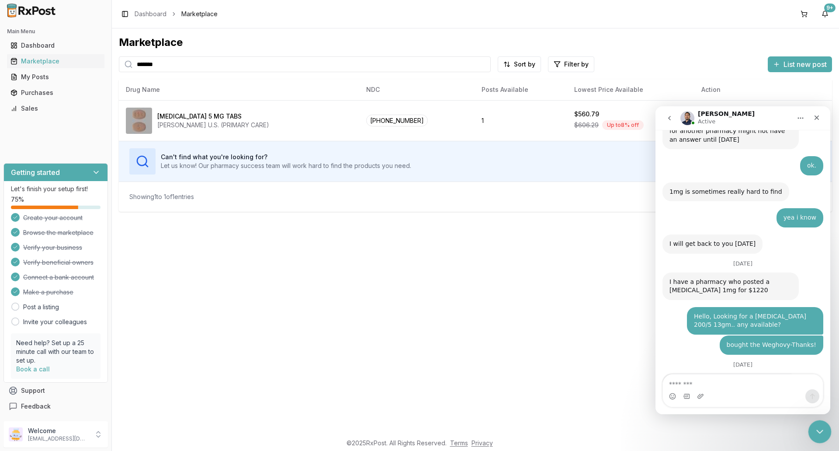 The height and width of the screenshot is (451, 839). I want to click on a: Privacy, so click(482, 442).